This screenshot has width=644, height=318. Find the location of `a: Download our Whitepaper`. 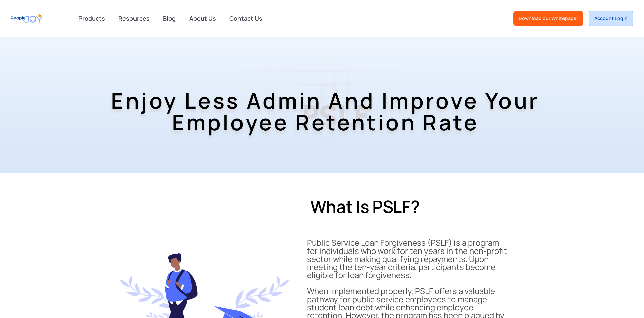

a: Download our Whitepaper is located at coordinates (548, 19).